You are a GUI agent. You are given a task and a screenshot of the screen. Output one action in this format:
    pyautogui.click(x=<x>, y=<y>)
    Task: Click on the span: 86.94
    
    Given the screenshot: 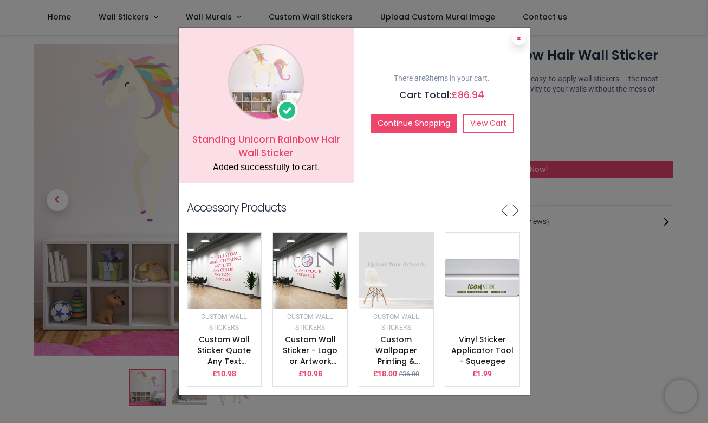 What is the action you would take?
    pyautogui.click(x=471, y=95)
    